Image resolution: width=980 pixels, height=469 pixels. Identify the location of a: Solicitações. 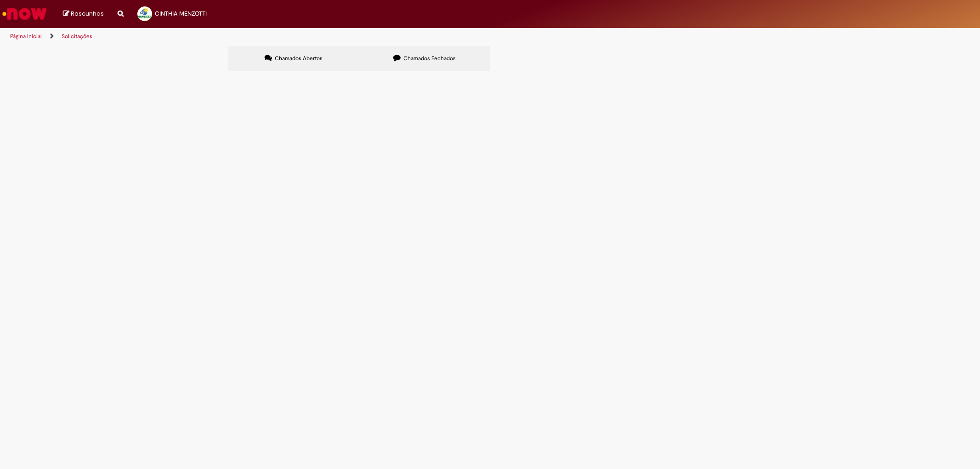
(77, 37).